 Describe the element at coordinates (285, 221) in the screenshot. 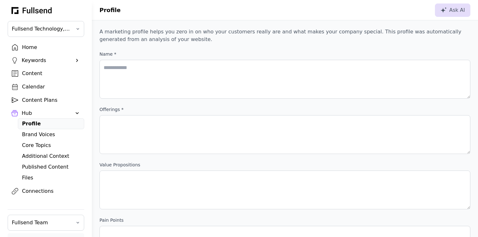

I see `label: pain points` at that location.